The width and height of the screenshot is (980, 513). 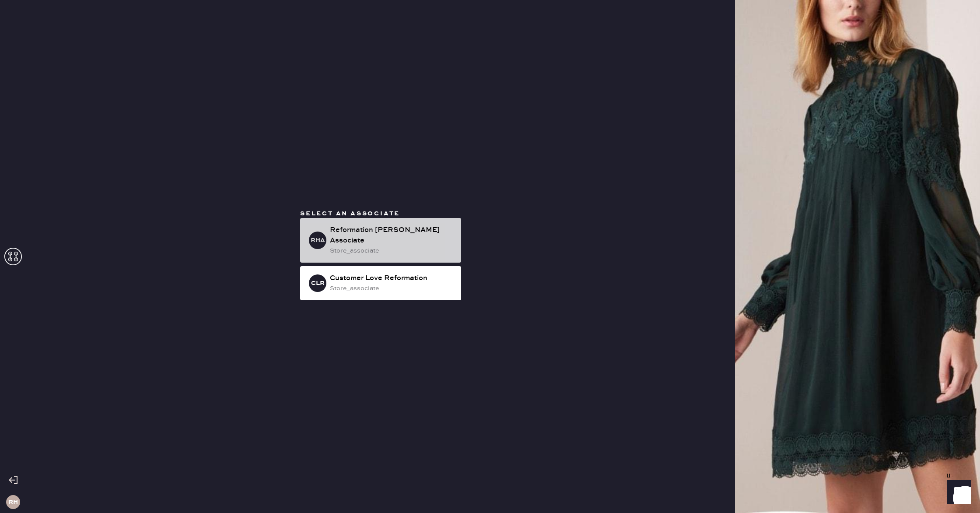 I want to click on h3: CLR, so click(x=318, y=283).